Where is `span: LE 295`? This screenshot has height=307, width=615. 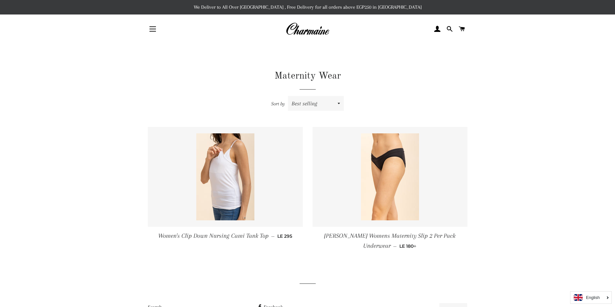
span: LE 295 is located at coordinates (285, 236).